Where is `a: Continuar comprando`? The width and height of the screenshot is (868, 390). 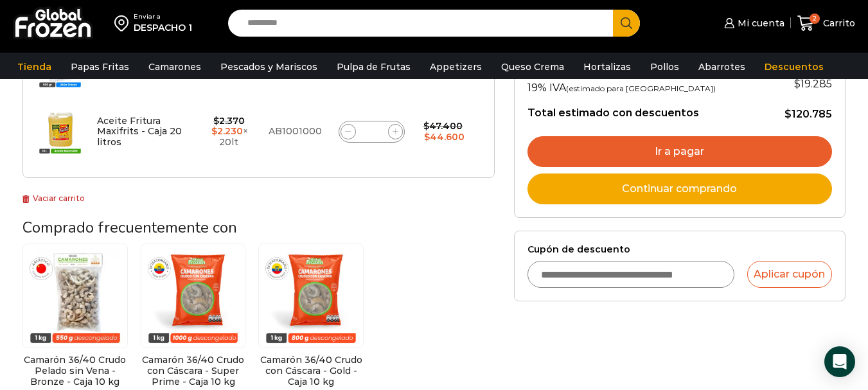
a: Continuar comprando is located at coordinates (680, 189).